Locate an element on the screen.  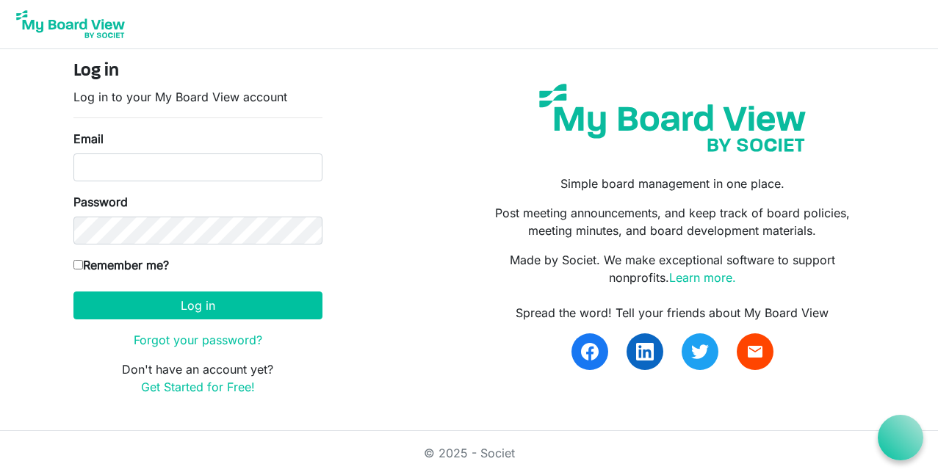
a: Forgot your password? is located at coordinates (198, 340).